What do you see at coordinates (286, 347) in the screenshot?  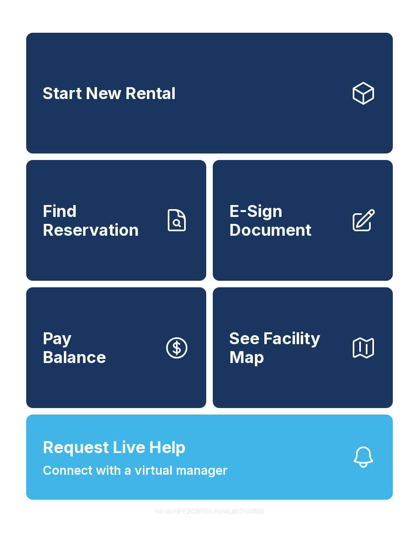 I see `span: See Facility Map` at bounding box center [286, 347].